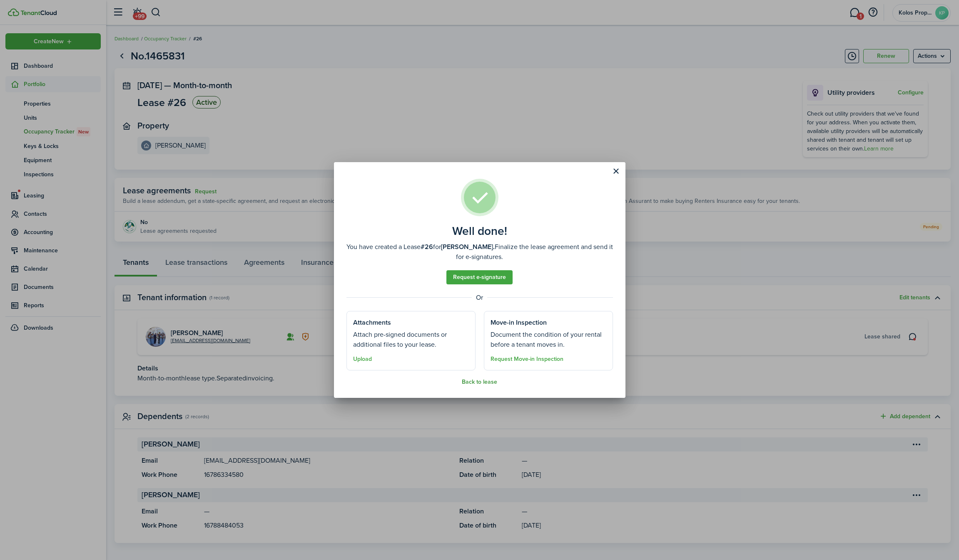 The image size is (959, 560). Describe the element at coordinates (479, 383) in the screenshot. I see `button: Back to lease` at that location.